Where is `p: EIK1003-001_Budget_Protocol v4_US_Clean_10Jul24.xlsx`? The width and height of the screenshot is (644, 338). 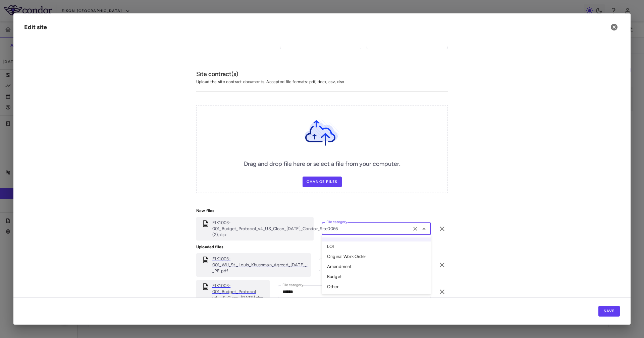 p: EIK1003-001_Budget_Protocol v4_US_Clean_10Jul24.xlsx is located at coordinates (239, 292).